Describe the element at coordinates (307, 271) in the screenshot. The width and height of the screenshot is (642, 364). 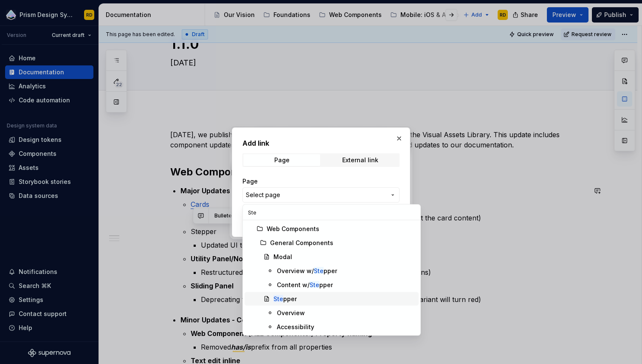
I see `div: Overview w/ pper` at that location.